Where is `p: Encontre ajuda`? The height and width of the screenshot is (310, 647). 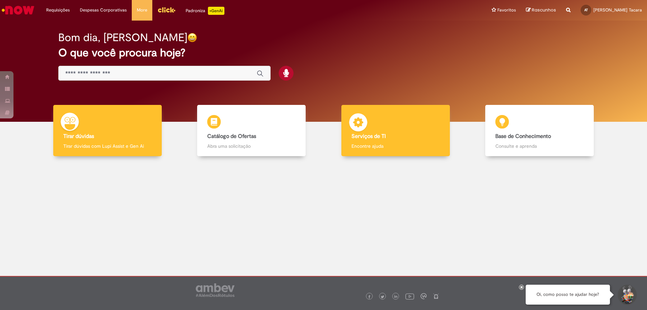 p: Encontre ajuda is located at coordinates (396, 146).